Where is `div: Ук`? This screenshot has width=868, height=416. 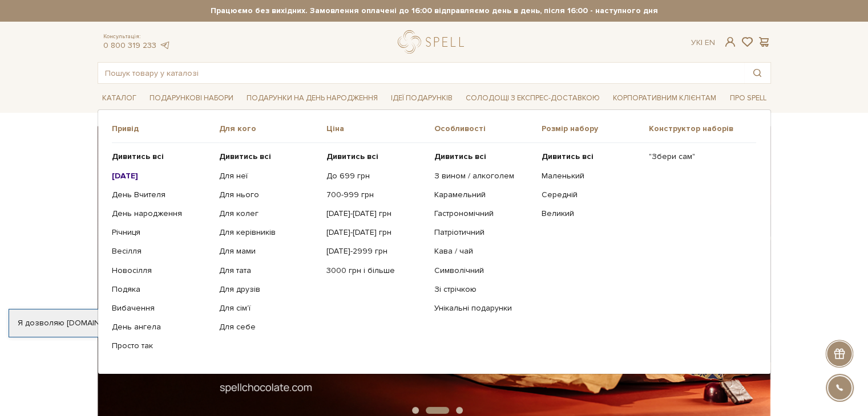 div: Ук is located at coordinates (703, 43).